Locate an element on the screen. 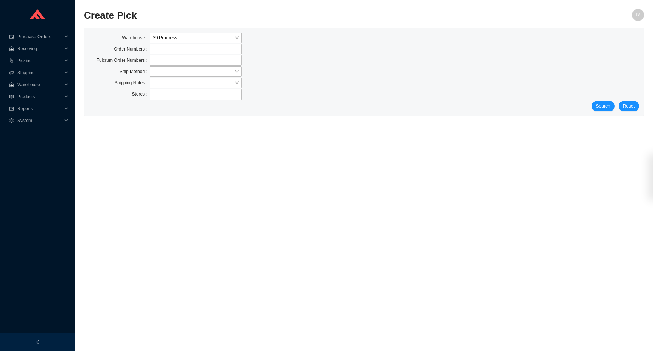 The image size is (653, 351). span: Warehouse is located at coordinates (40, 85).